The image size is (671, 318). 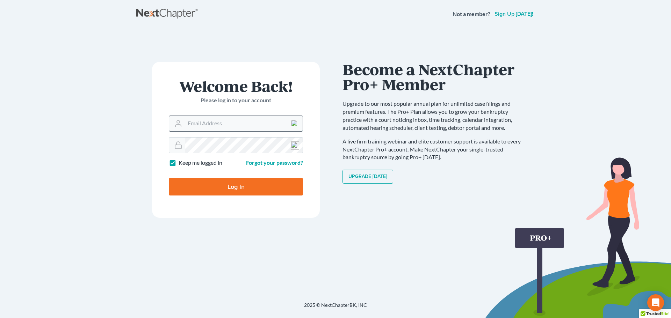 I want to click on label: Keep me logged in, so click(x=200, y=163).